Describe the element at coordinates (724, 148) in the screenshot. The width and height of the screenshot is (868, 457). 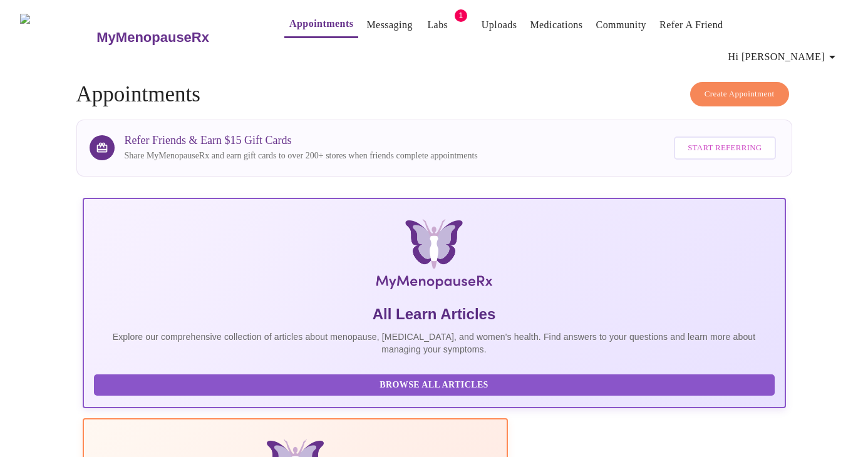
I see `span: Start Referring` at that location.